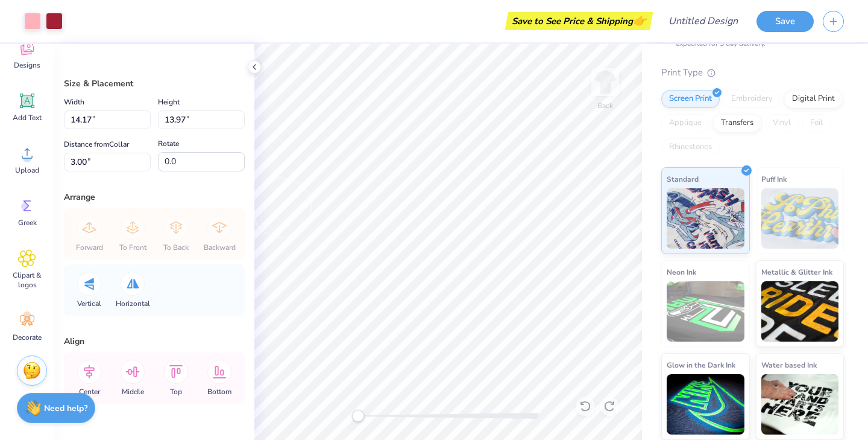  What do you see at coordinates (701, 364) in the screenshot?
I see `span: Glow in the Dark Ink` at bounding box center [701, 364].